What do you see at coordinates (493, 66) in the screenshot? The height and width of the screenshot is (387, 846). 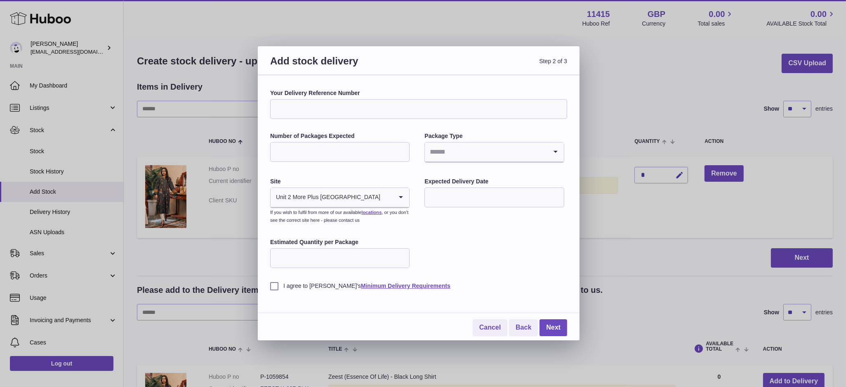 I see `span: Step 2 of 3` at bounding box center [493, 66].